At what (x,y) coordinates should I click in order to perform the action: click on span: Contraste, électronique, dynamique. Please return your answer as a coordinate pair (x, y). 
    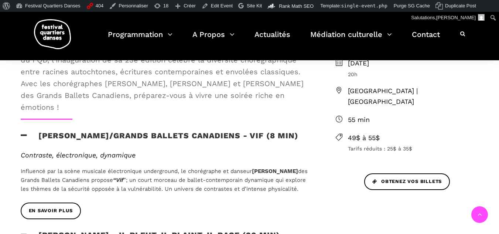
    Looking at the image, I should click on (78, 155).